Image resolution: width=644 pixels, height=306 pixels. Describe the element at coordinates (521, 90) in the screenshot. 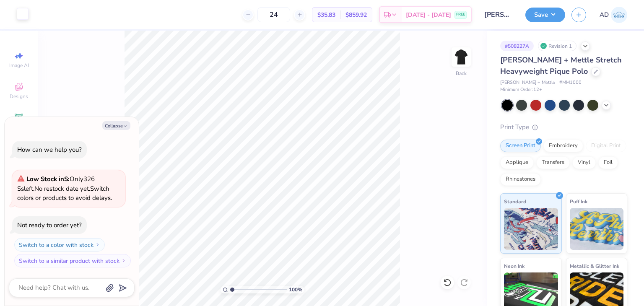

I see `span: Minimum Order: 12 +` at that location.